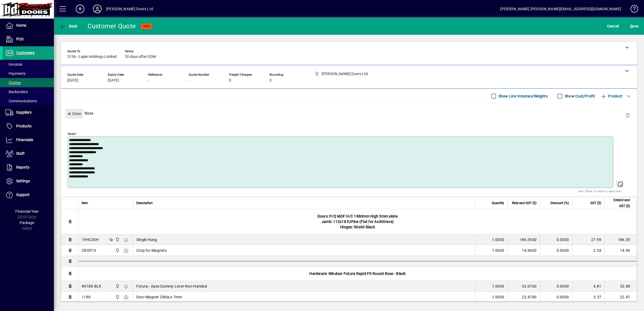  I want to click on a: Communications, so click(28, 101).